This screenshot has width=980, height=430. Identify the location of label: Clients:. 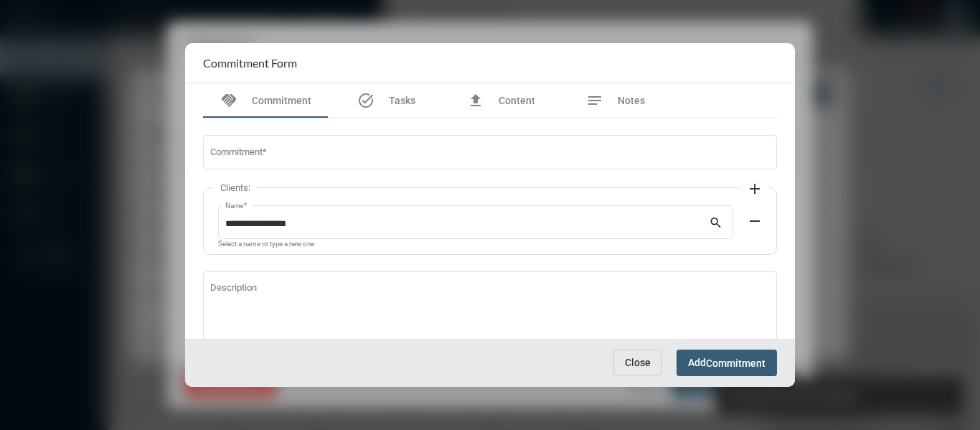
(235, 187).